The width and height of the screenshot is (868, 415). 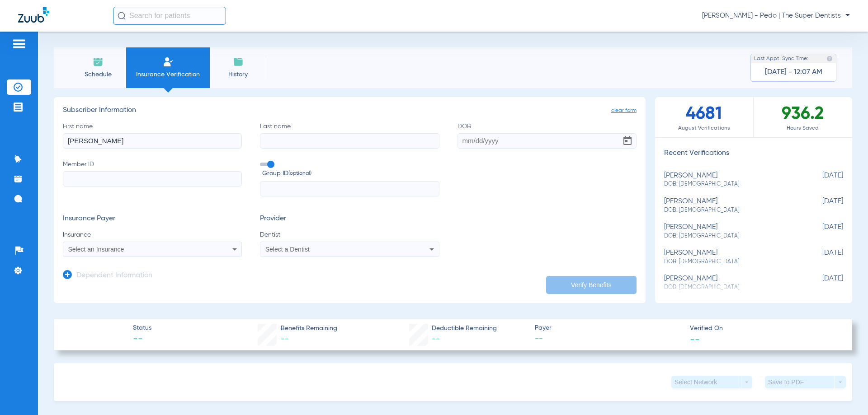 I want to click on div: 936.2, so click(x=802, y=117).